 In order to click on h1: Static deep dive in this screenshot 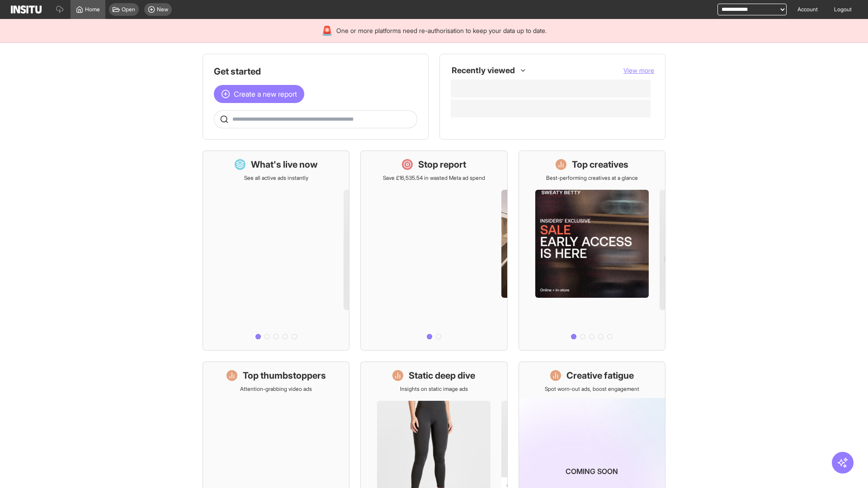, I will do `click(442, 375)`.